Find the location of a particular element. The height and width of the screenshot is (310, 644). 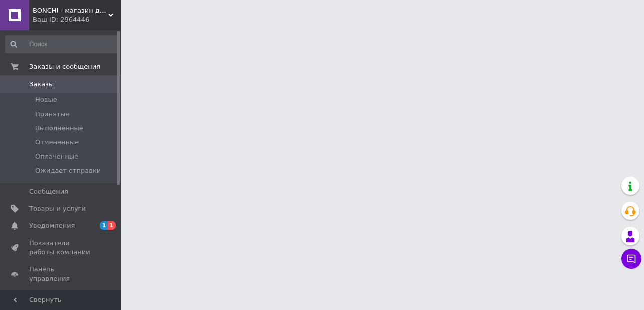

span: Ожидает отправки is located at coordinates (68, 170).